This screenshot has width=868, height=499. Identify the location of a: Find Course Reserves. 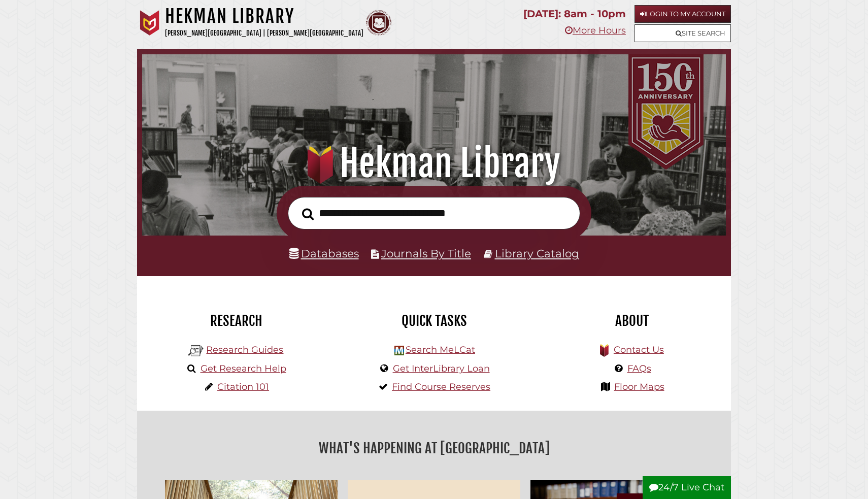
(441, 387).